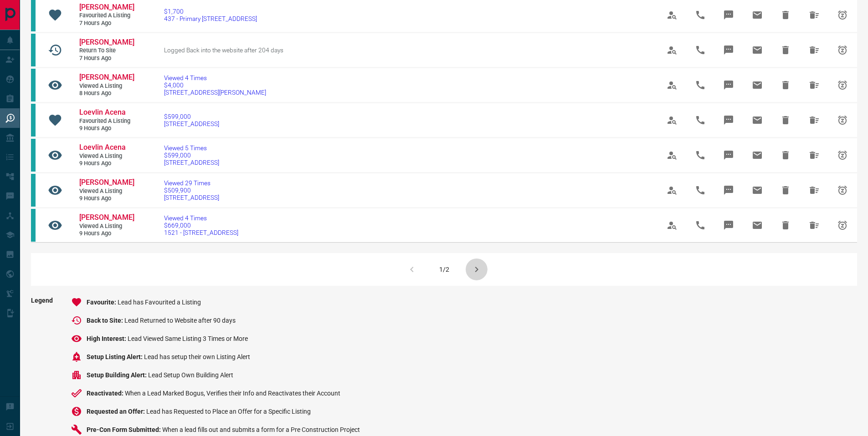 This screenshot has width=868, height=436. What do you see at coordinates (105, 320) in the screenshot?
I see `span: Back to Site` at bounding box center [105, 320].